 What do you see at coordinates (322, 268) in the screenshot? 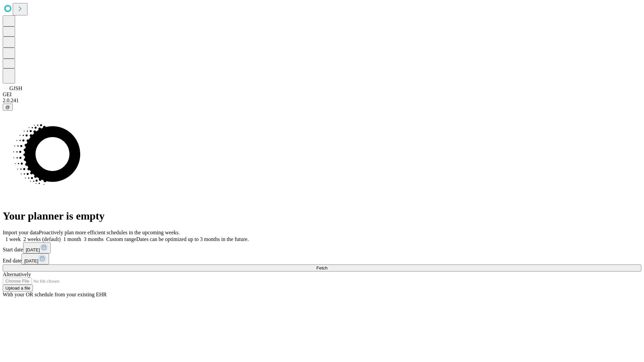
I see `span: Fetch` at bounding box center [322, 268].